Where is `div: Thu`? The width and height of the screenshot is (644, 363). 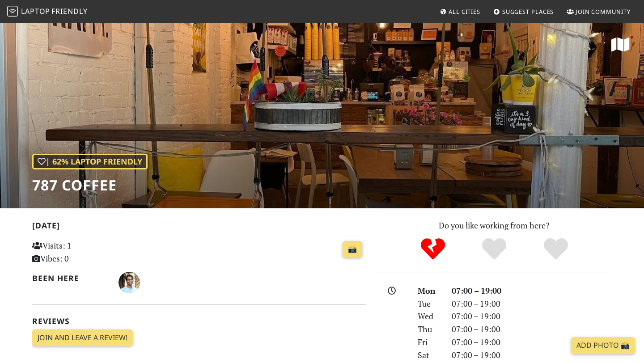
div: Thu is located at coordinates (429, 329).